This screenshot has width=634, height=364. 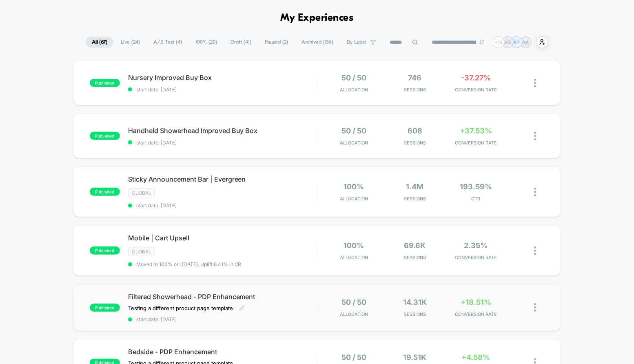 What do you see at coordinates (356, 42) in the screenshot?
I see `span: By Label` at bounding box center [356, 42].